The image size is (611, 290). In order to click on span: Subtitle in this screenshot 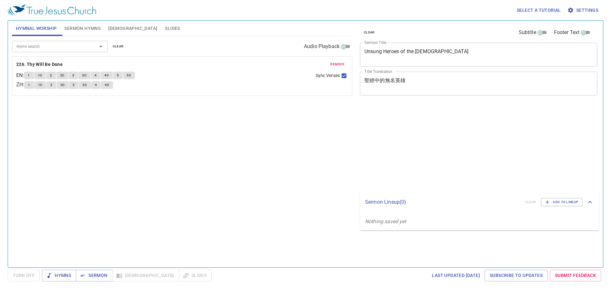, I will do `click(527, 32)`.